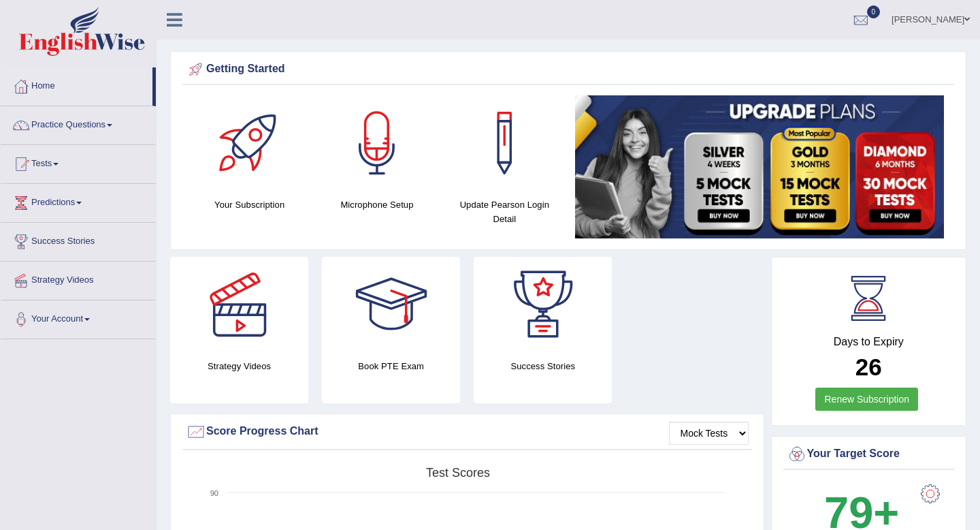 The height and width of the screenshot is (530, 980). What do you see at coordinates (78, 201) in the screenshot?
I see `a: Predictions` at bounding box center [78, 201].